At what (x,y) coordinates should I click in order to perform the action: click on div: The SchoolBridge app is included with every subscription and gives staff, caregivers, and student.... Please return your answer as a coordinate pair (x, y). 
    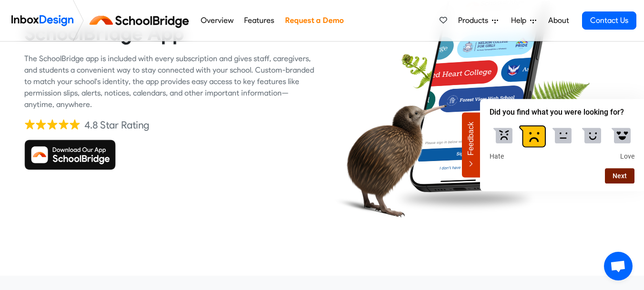
    Looking at the image, I should click on (169, 82).